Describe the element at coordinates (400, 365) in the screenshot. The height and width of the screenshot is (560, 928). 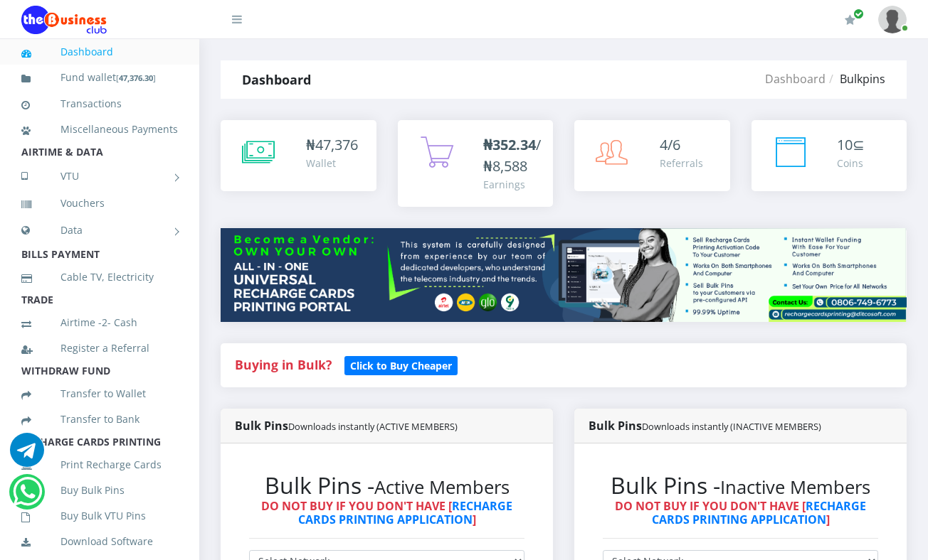
I see `b: Click to Buy Cheaper` at that location.